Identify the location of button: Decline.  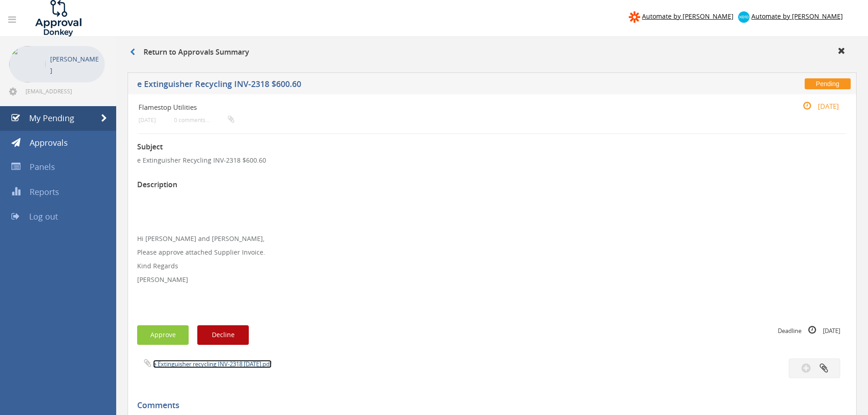
(223, 335).